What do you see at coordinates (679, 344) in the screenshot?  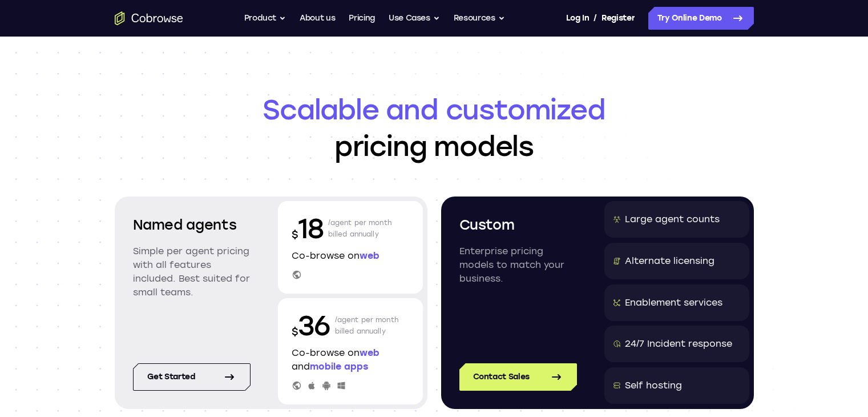 I see `div: 24/7 Incident response` at bounding box center [679, 344].